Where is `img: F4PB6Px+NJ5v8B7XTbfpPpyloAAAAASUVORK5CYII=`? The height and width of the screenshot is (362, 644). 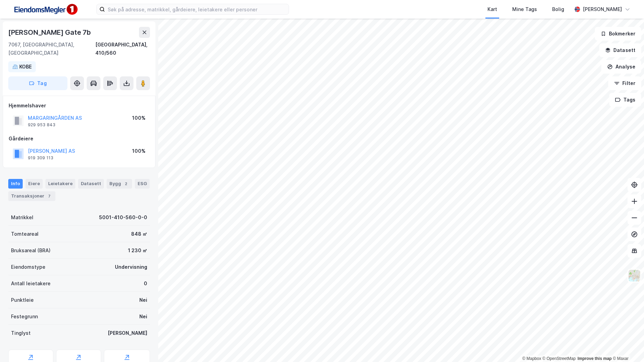
img: F4PB6Px+NJ5v8B7XTbfpPpyloAAAAASUVORK5CYII= is located at coordinates (46, 9).